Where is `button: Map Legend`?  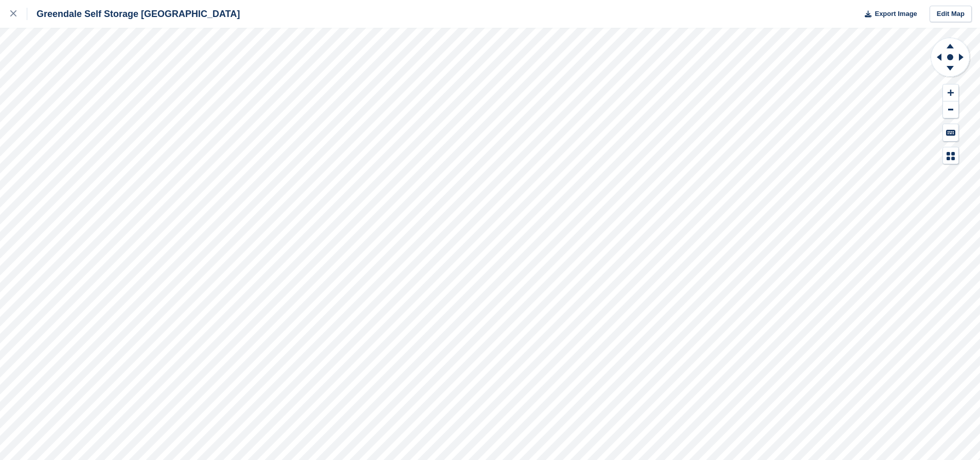
button: Map Legend is located at coordinates (951, 156).